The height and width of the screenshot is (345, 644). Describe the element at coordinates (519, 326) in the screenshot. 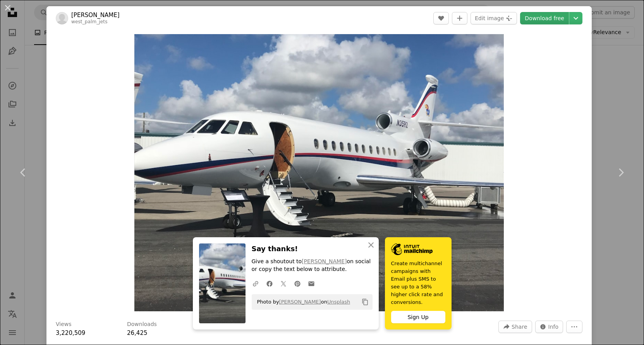

I see `span: Share` at that location.